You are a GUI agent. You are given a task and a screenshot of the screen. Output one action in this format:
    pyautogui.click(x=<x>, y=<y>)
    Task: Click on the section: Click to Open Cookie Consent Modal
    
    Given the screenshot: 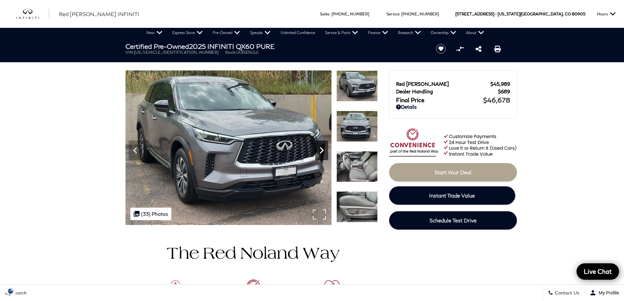 What is the action you would take?
    pyautogui.click(x=11, y=291)
    